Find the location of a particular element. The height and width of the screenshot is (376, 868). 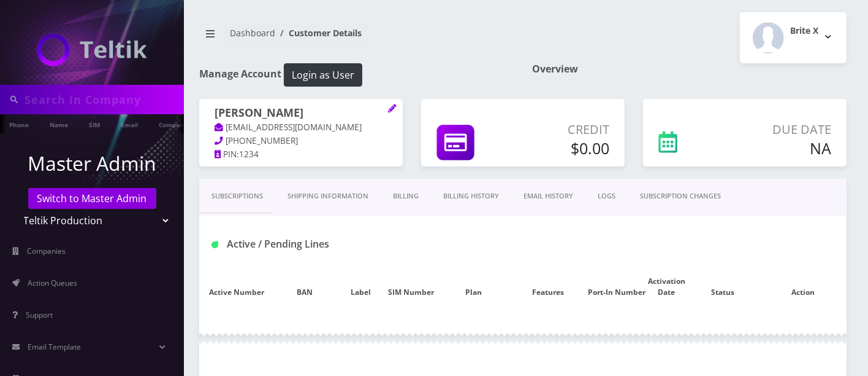

a: SIM is located at coordinates (94, 123).